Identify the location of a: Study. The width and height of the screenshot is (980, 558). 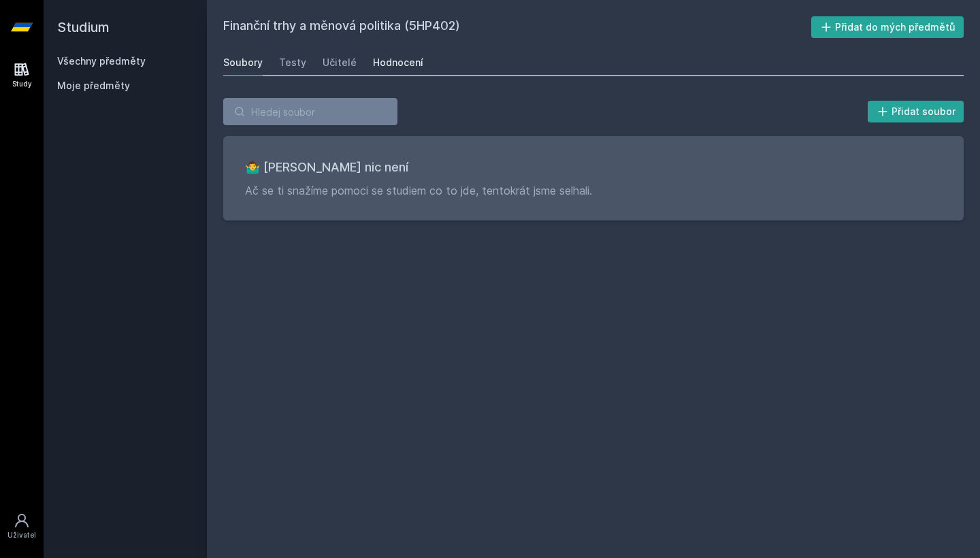
(21, 75).